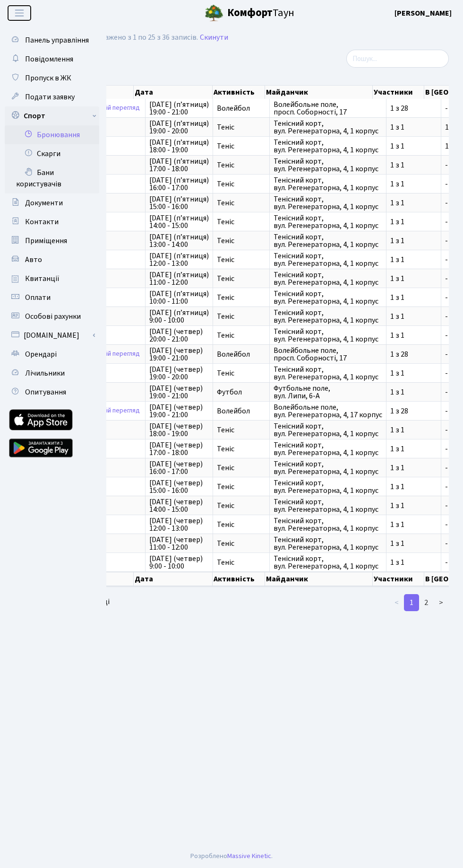  I want to click on span: Волейбольне поле, вул. Регенераторна, 4, 17 корпус, so click(328, 411).